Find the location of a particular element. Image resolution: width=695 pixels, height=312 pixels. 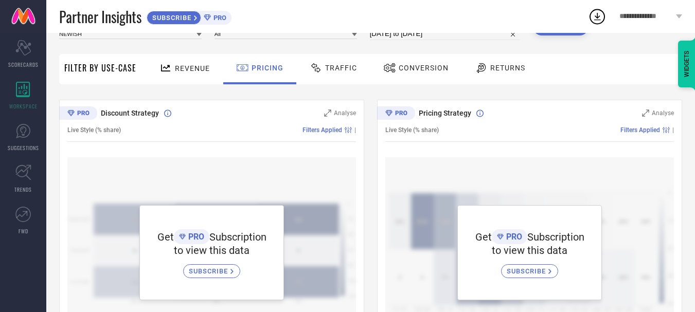

div: Open download list is located at coordinates (597, 16).